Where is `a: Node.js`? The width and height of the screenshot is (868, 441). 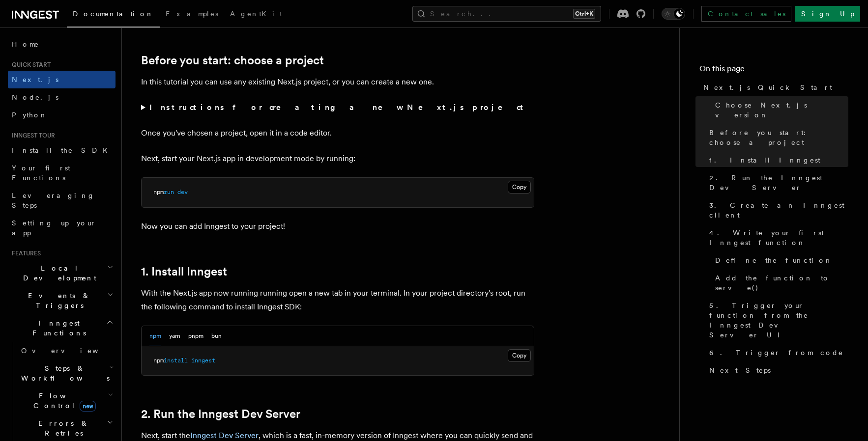 a: Node.js is located at coordinates (61, 97).